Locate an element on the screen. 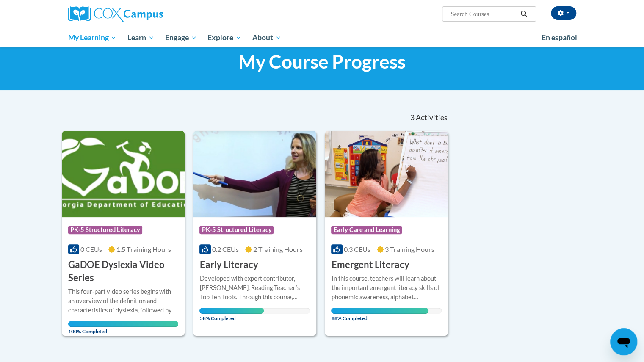 The width and height of the screenshot is (644, 362). span: En español is located at coordinates (559, 37).